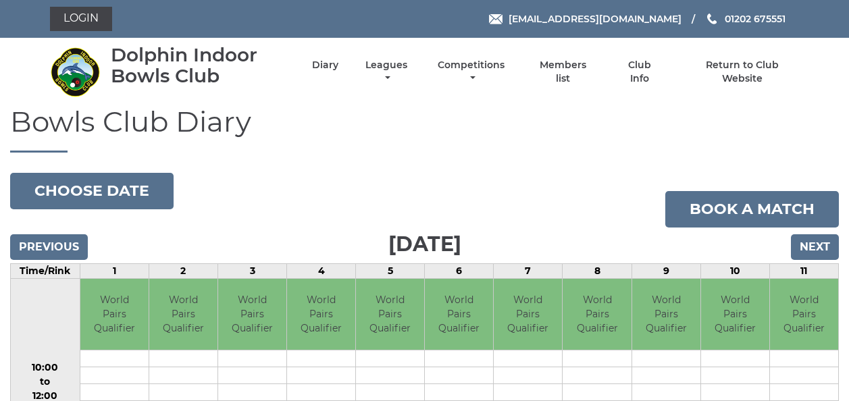  What do you see at coordinates (563, 72) in the screenshot?
I see `a: Members list` at bounding box center [563, 72].